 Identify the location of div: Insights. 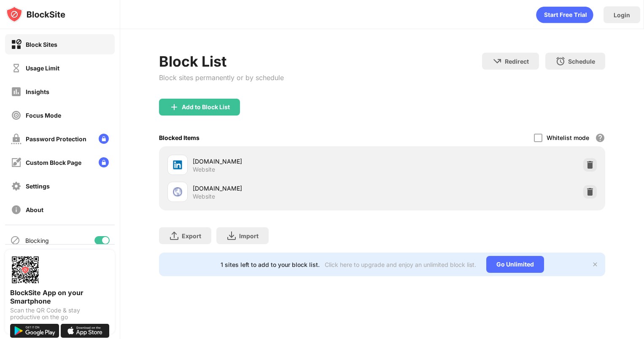
(38, 92).